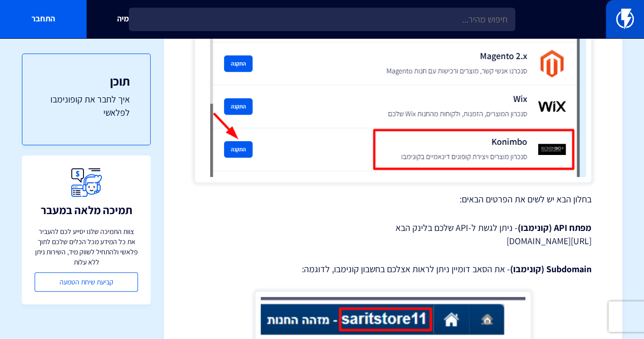  I want to click on p: - את הסאב דומיין ניתן לראות אצלכם בחשבון קונימבו, לדוגמה:, so click(393, 269).